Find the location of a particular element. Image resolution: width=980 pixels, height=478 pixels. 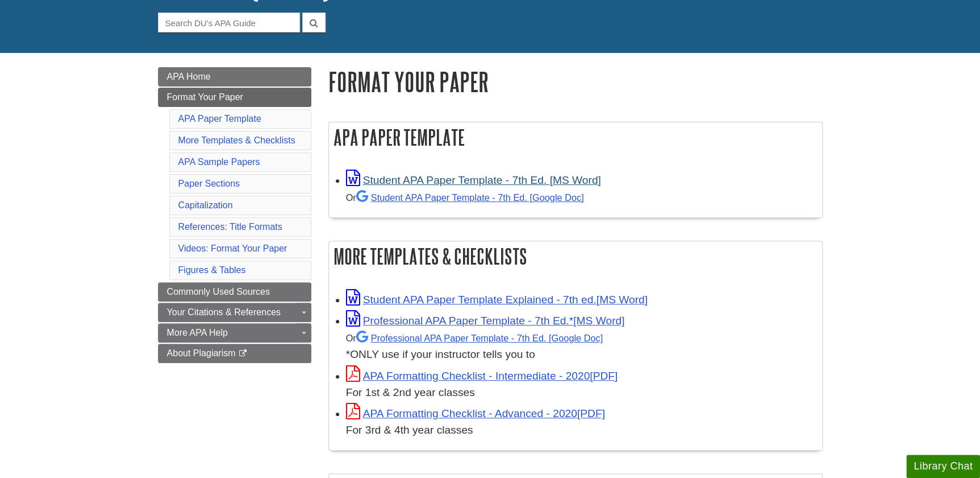

a: APA Sample Papers is located at coordinates (219, 162).